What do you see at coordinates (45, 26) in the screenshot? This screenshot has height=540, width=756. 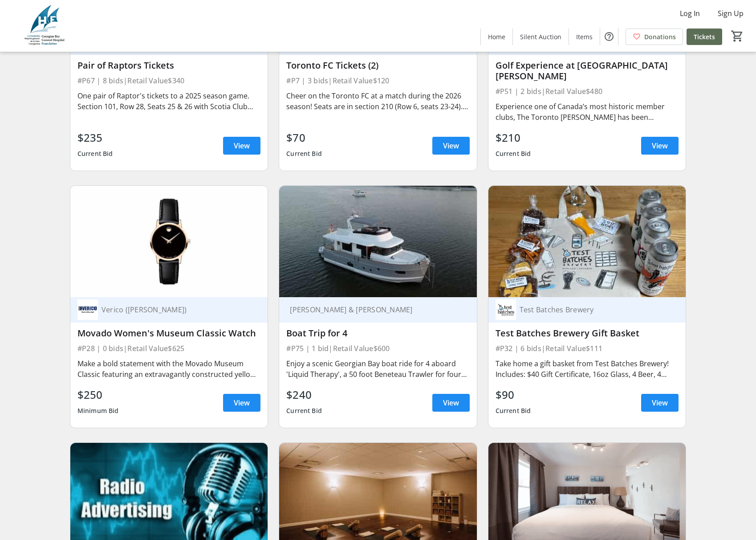 I see `img: Georgian Bay General Hospital Foundation's Logo` at bounding box center [45, 26].